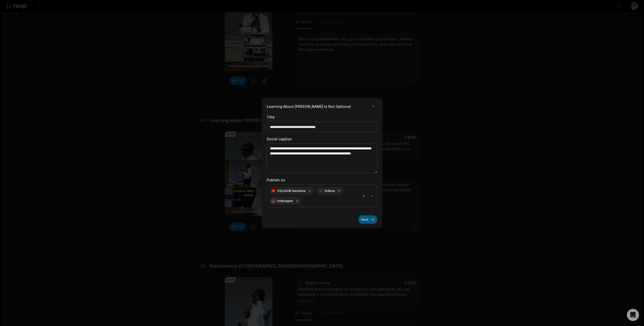 The width and height of the screenshot is (644, 326). Describe the element at coordinates (291, 191) in the screenshot. I see `div: FOLHOW Sermons` at that location.